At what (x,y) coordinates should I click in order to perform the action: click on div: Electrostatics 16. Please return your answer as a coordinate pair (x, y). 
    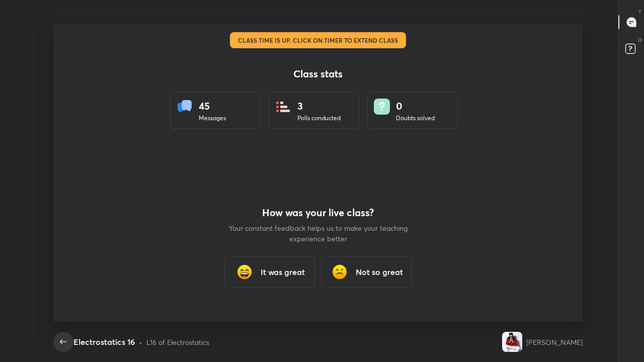
    Looking at the image, I should click on (104, 342).